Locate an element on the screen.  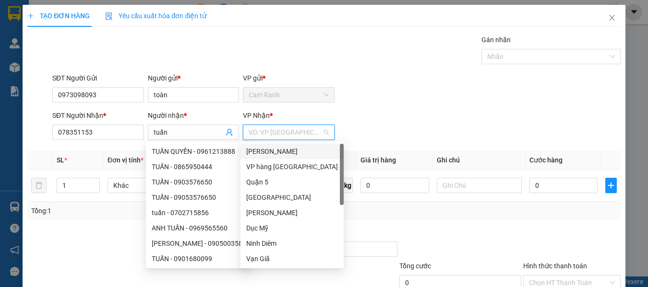
img: icon is located at coordinates (109, 16).